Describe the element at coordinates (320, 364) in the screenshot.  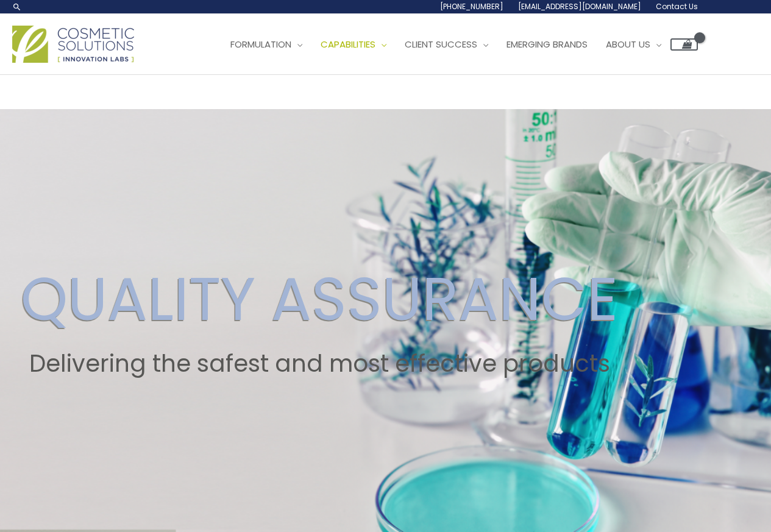
I see `h2: Delivering the safest and most effective products` at that location.